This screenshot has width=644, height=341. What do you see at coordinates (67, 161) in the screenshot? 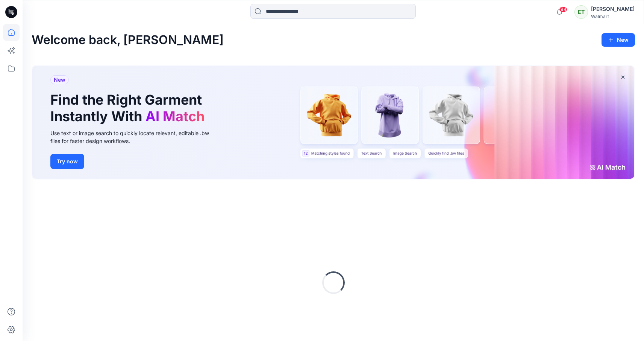
I see `a: Try now` at bounding box center [67, 161].